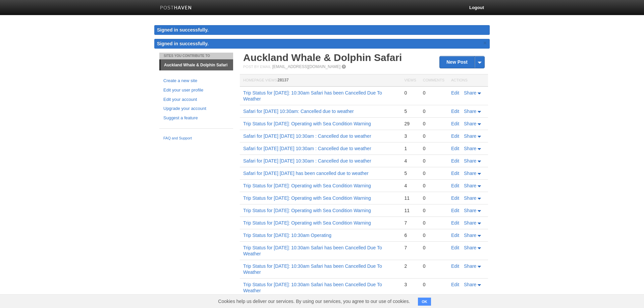 The image size is (644, 308). What do you see at coordinates (196, 81) in the screenshot?
I see `a: Create a new site` at bounding box center [196, 81].